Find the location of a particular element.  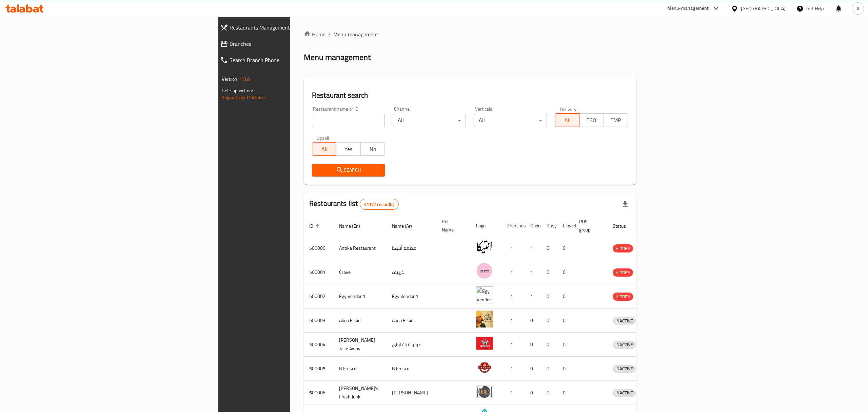

td: موروز تيك اواي is located at coordinates (412, 345).